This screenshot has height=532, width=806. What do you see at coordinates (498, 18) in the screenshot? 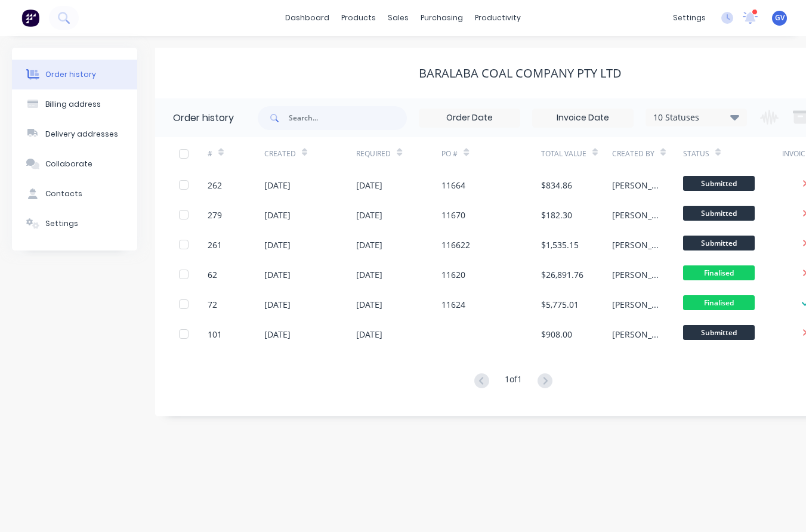
I see `div: productivity` at bounding box center [498, 18].